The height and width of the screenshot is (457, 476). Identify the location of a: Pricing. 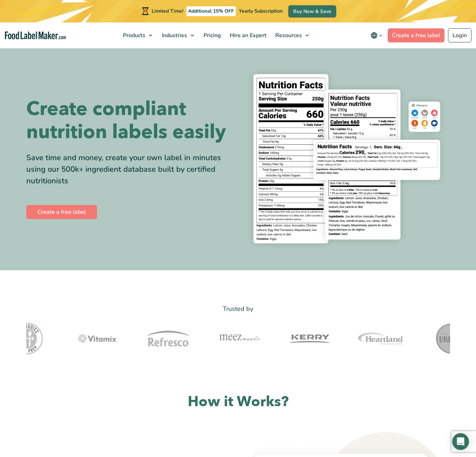
(211, 36).